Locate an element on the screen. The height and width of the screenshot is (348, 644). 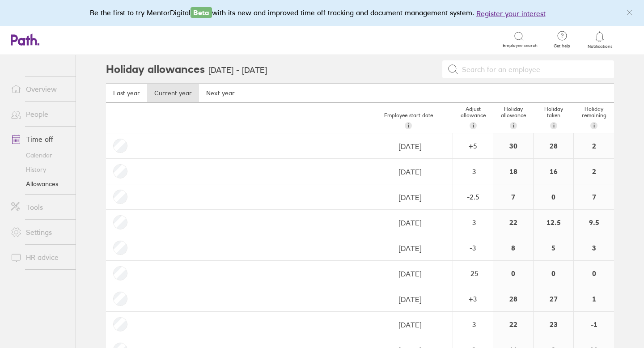
a: HR advice is located at coordinates (39, 257).